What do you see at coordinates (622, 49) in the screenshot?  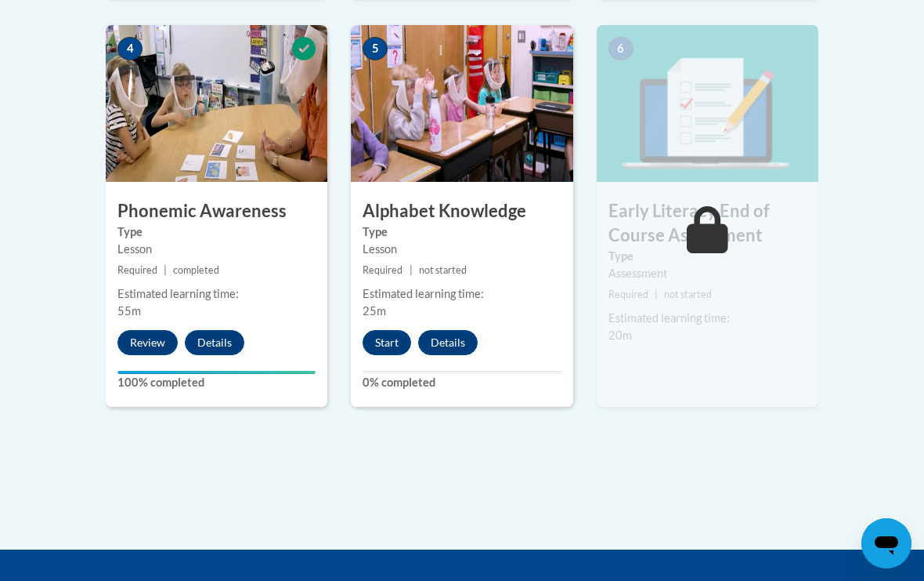 I see `span: 6` at bounding box center [622, 49].